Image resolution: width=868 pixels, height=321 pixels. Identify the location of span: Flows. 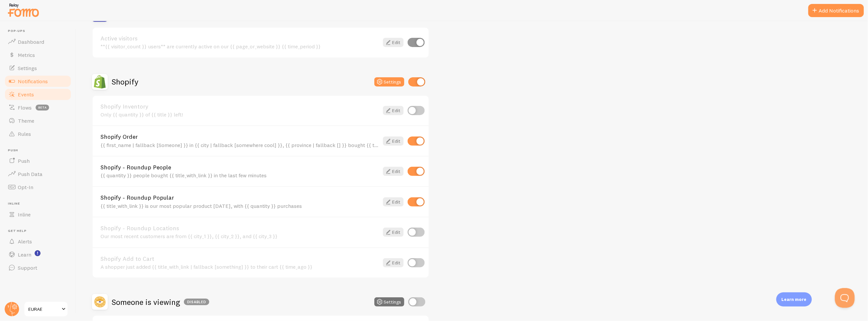
(25, 108).